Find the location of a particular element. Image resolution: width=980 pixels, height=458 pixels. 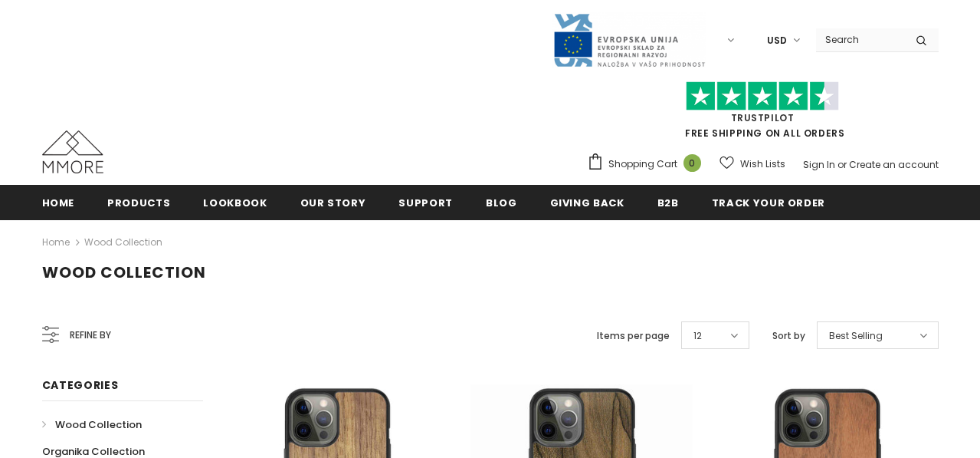

span: Our Story is located at coordinates (334, 203).